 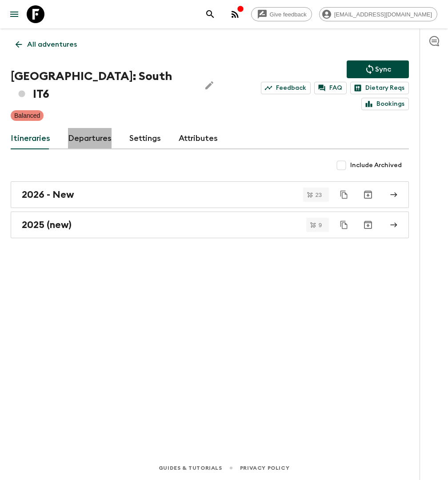 I want to click on span: Give feedback, so click(x=288, y=14).